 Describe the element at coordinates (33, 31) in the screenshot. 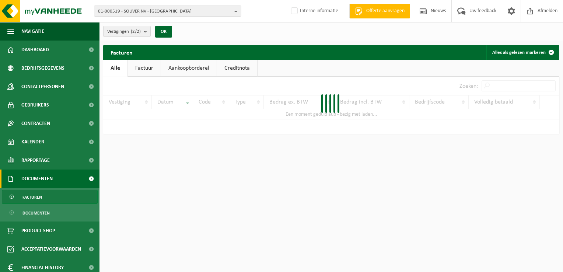

I see `span: Navigatie` at that location.